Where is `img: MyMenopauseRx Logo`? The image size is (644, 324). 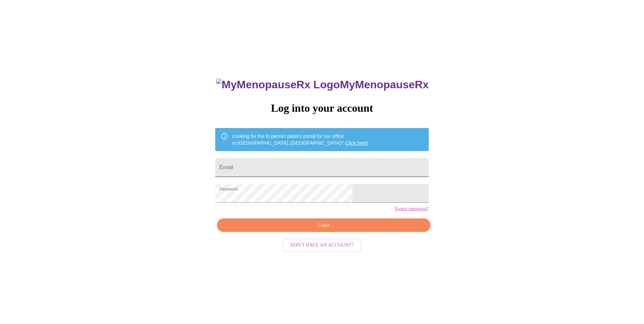
img: MyMenopauseRx Logo is located at coordinates (278, 85).